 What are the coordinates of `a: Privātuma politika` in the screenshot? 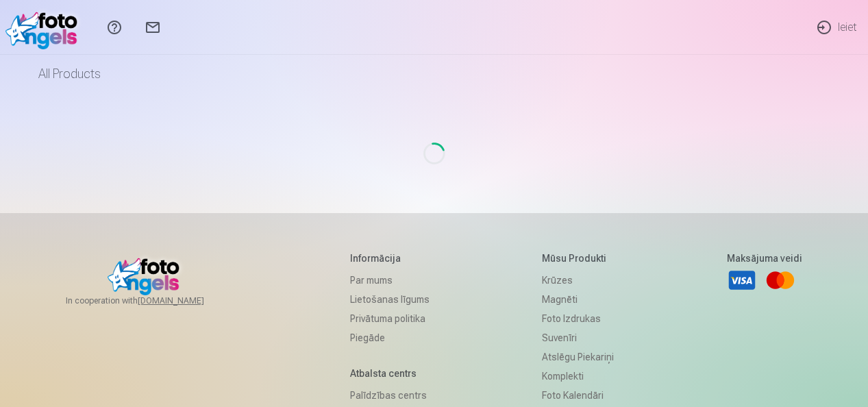 It's located at (390, 318).